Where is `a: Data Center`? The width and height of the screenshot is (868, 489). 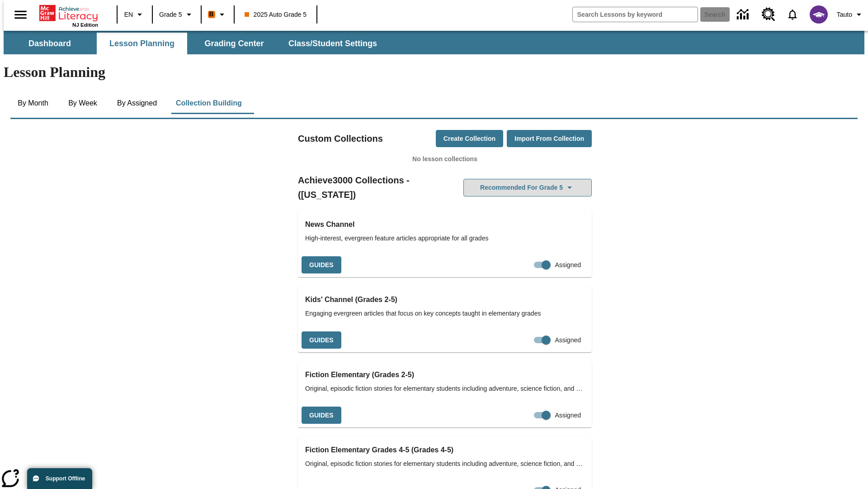
a: Data Center is located at coordinates (744, 15).